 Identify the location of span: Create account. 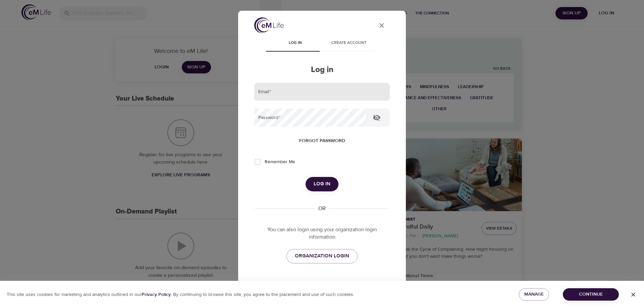
(349, 43).